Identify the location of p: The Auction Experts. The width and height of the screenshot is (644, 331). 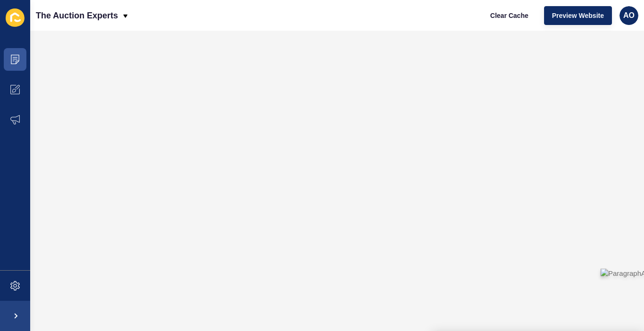
(77, 15).